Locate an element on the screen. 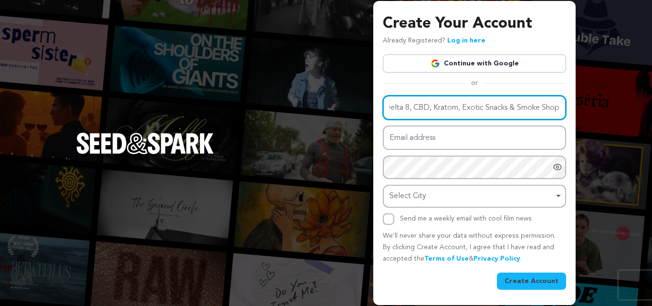 The image size is (652, 306). a: Log in here is located at coordinates (466, 41).